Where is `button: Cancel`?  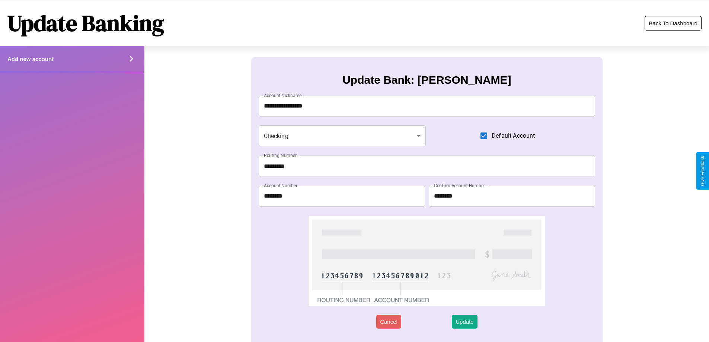
button: Cancel is located at coordinates (388, 322).